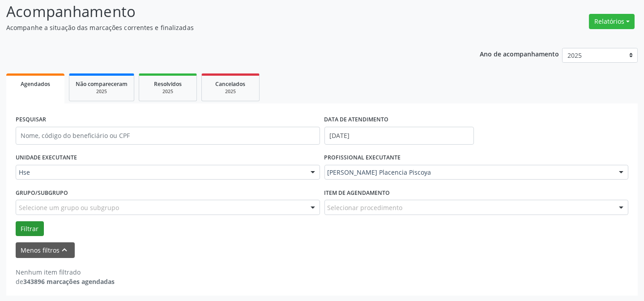  Describe the element at coordinates (69, 281) in the screenshot. I see `strong: 343896 marcações agendadas` at that location.